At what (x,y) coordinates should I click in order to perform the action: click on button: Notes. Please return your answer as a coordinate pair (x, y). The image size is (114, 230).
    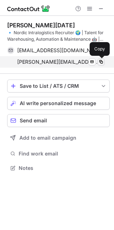
    Looking at the image, I should click on (59, 168).